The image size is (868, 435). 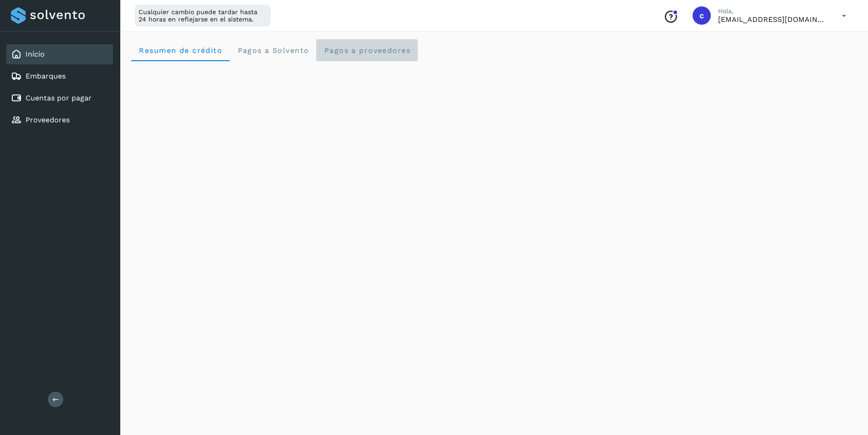 What do you see at coordinates (60, 98) in the screenshot?
I see `div: Cuentas por pagar` at bounding box center [60, 98].